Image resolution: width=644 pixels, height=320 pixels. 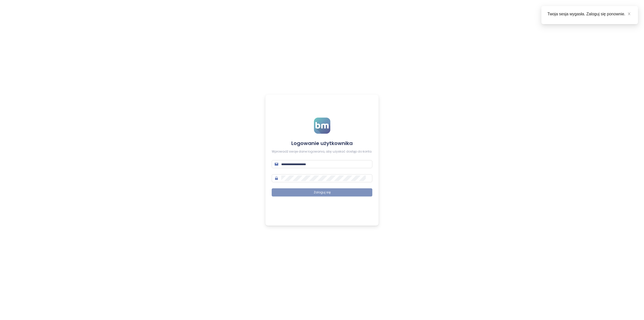 I want to click on img: logo, so click(x=322, y=126).